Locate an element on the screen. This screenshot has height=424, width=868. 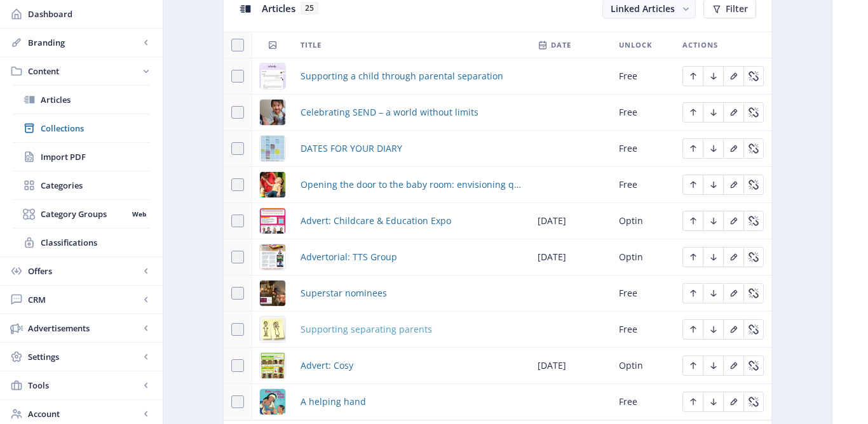
span: Account is located at coordinates (84, 414).